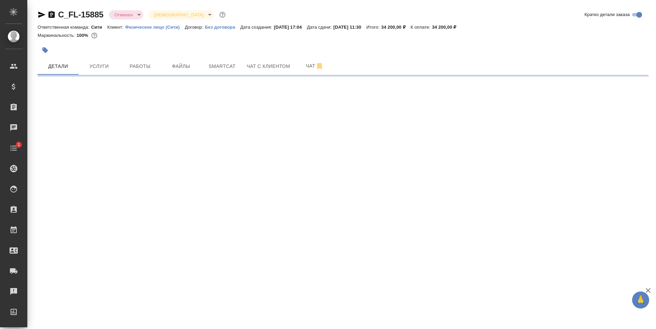 This screenshot has width=656, height=329. What do you see at coordinates (14, 148) in the screenshot?
I see `a: 1` at bounding box center [14, 148].